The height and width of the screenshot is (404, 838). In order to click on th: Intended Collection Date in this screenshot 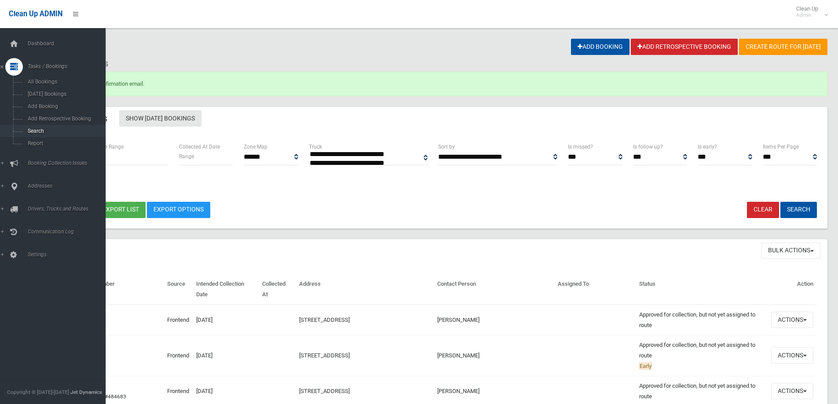, I will do `click(226, 289)`.